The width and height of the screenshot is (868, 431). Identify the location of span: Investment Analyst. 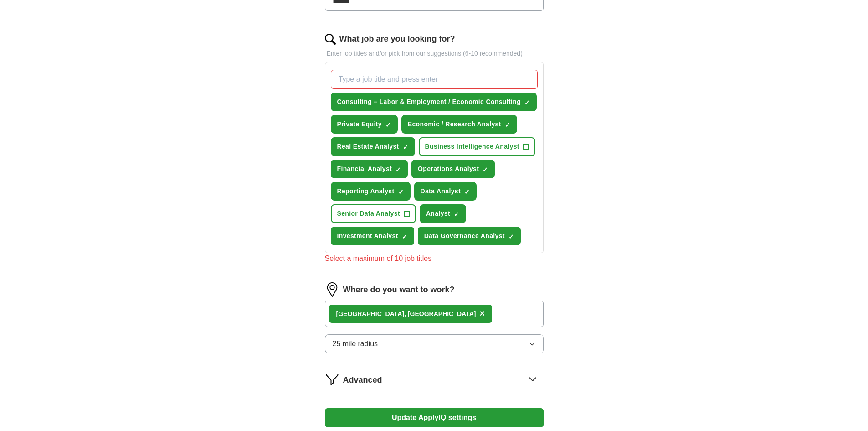
(368, 236).